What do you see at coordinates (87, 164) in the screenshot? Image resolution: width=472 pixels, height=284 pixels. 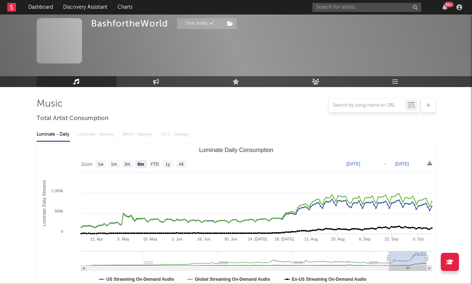 I see `text: Zoom` at bounding box center [87, 164].